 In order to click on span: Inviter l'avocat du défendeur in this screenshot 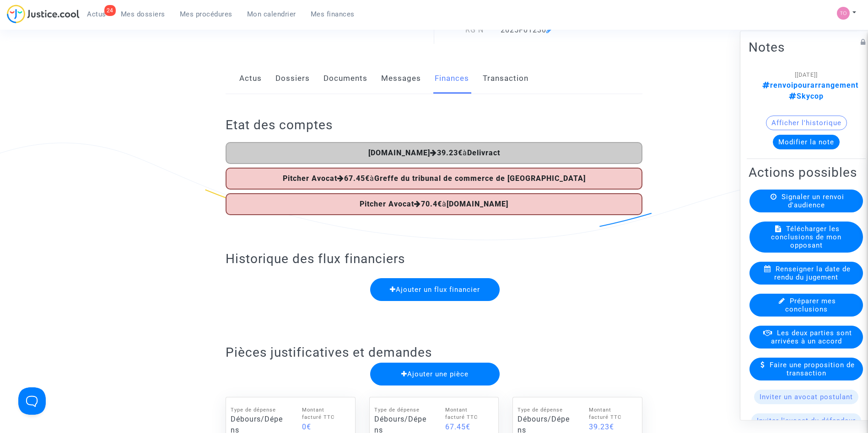, I will do `click(806, 421)`.